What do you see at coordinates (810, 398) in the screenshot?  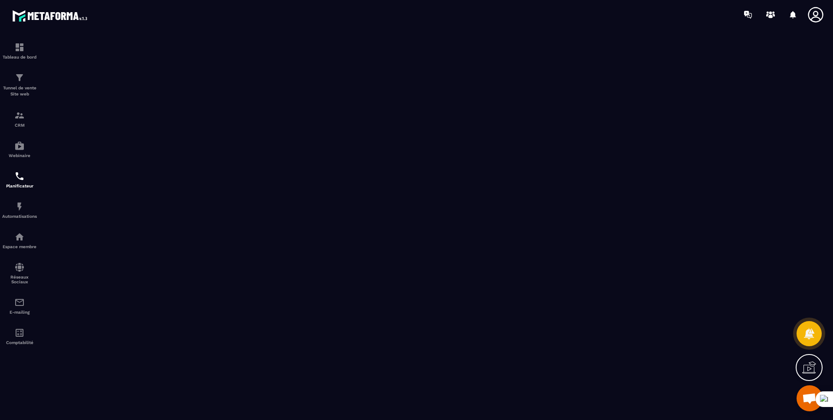 I see `div: Mở cuộc trò chuyện` at bounding box center [810, 398].